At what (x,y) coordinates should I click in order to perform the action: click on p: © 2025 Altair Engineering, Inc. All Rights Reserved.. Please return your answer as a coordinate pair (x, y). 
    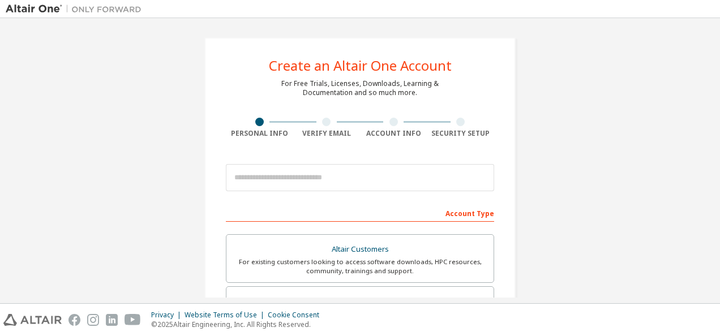
    Looking at the image, I should click on (238, 324).